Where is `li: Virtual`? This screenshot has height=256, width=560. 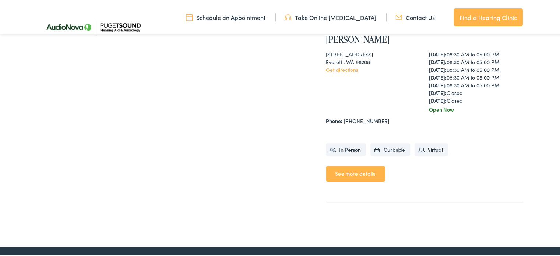 li: Virtual is located at coordinates (431, 148).